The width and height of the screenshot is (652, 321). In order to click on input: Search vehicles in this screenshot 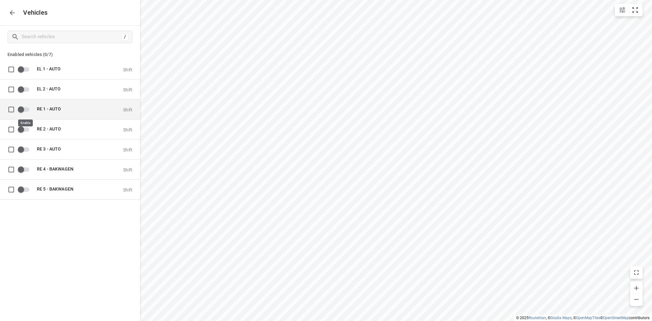, I will do `click(72, 37)`.